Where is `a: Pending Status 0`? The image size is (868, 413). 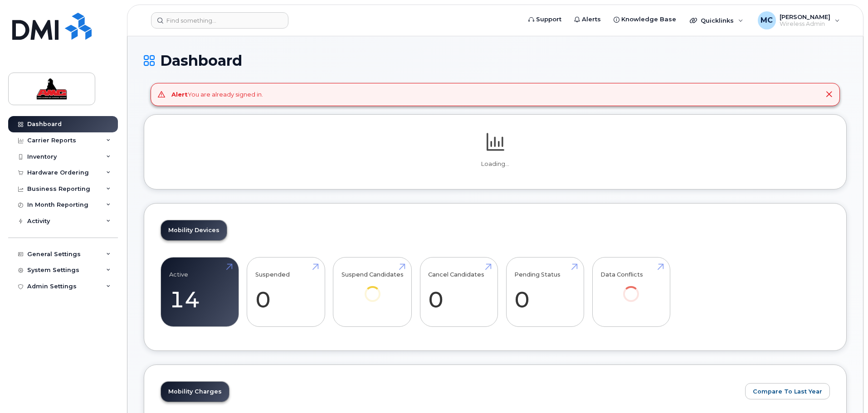 a: Pending Status 0 is located at coordinates (545, 292).